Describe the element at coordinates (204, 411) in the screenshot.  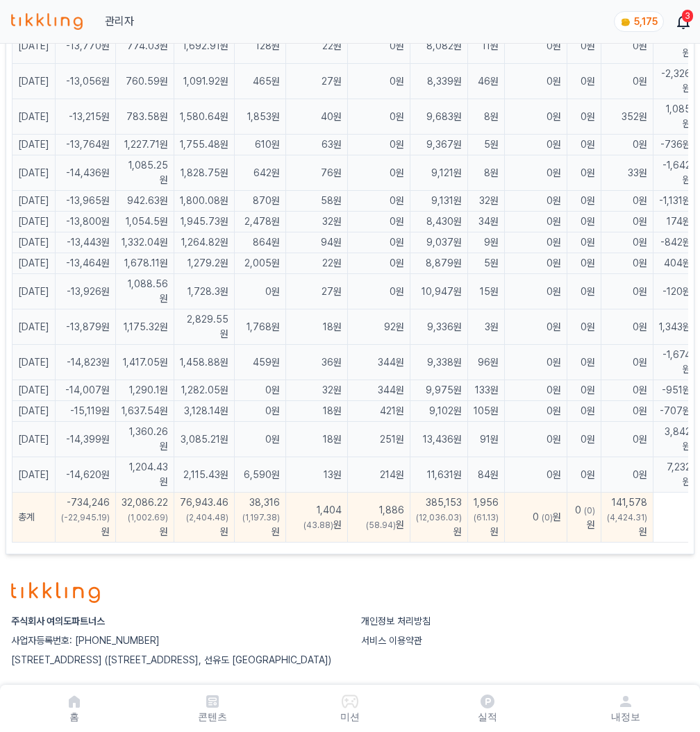
I see `td: 3,128.14원` at that location.